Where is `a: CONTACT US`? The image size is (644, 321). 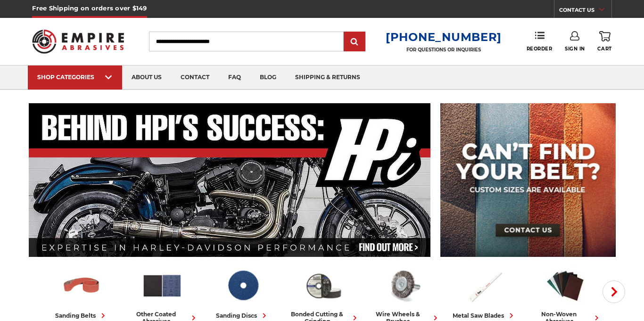
a: CONTACT US is located at coordinates (585, 11).